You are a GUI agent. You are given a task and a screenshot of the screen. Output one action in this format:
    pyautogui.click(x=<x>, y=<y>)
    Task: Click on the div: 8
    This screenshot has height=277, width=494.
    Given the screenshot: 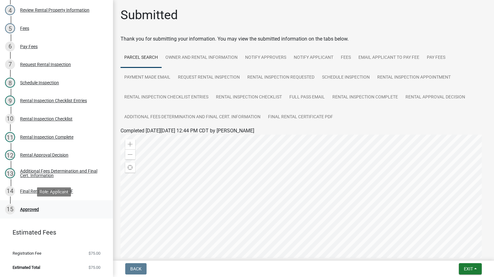 What is the action you would take?
    pyautogui.click(x=10, y=83)
    